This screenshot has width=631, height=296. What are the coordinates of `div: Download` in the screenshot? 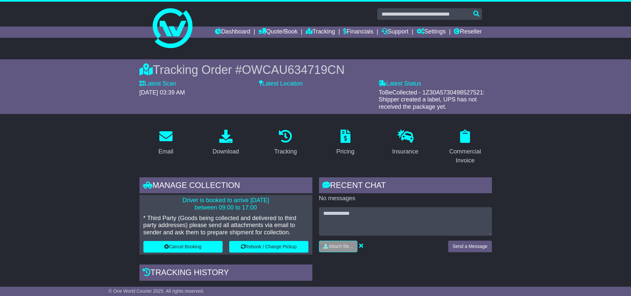 It's located at (225, 151).